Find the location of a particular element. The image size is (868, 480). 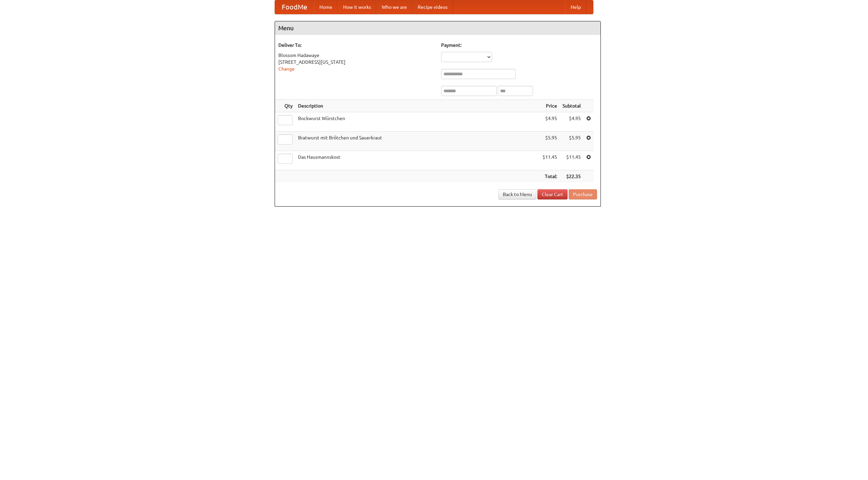

a: Change is located at coordinates (287, 69).